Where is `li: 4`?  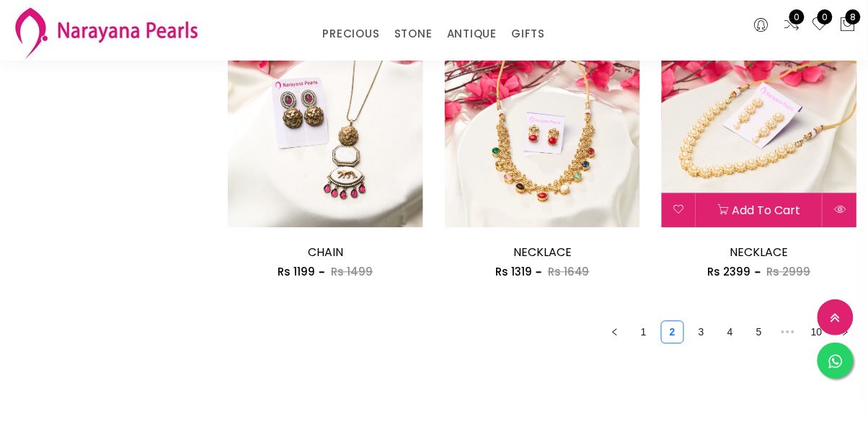 li: 4 is located at coordinates (730, 332).